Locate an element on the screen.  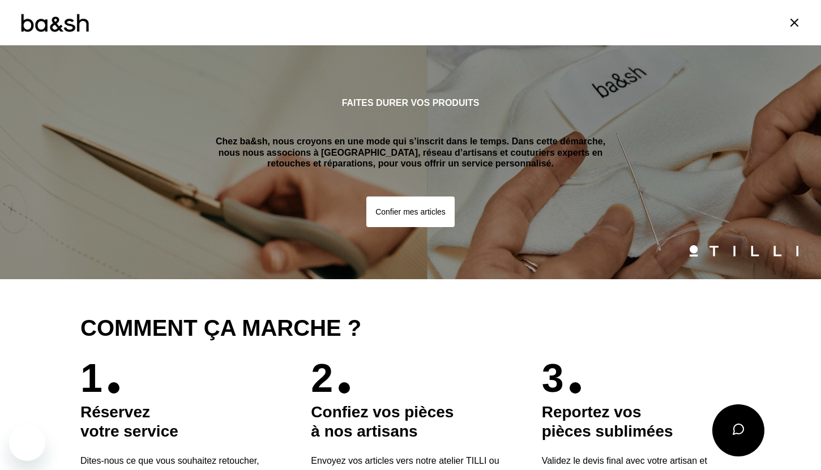
p: 3 is located at coordinates (553, 378).